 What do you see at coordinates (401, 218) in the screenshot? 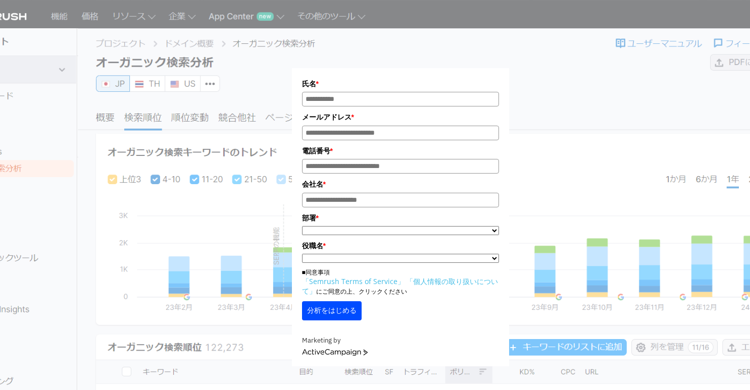
I see `label: 部署` at bounding box center [401, 218].